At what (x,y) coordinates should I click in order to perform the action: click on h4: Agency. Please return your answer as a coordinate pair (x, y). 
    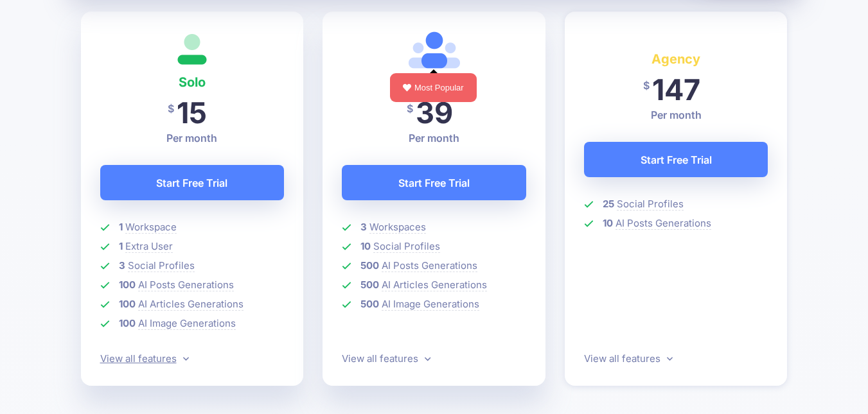
    Looking at the image, I should click on (676, 59).